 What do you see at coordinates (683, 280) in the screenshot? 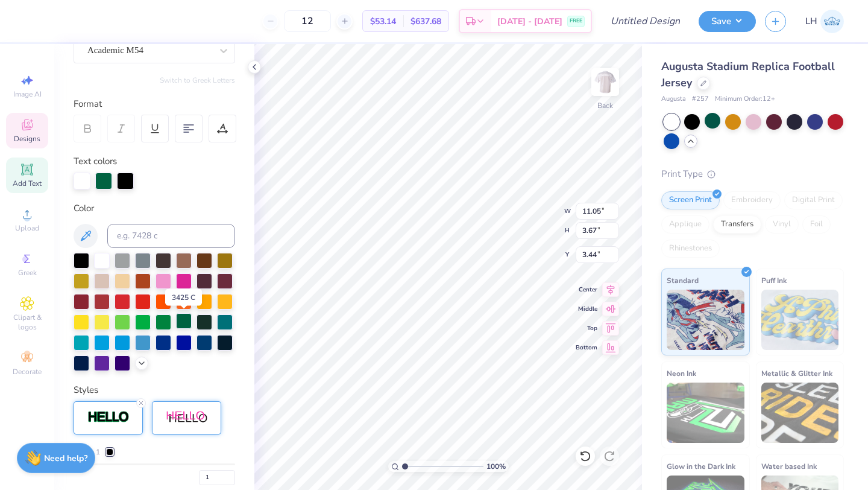
I see `span: Standard` at bounding box center [683, 280].